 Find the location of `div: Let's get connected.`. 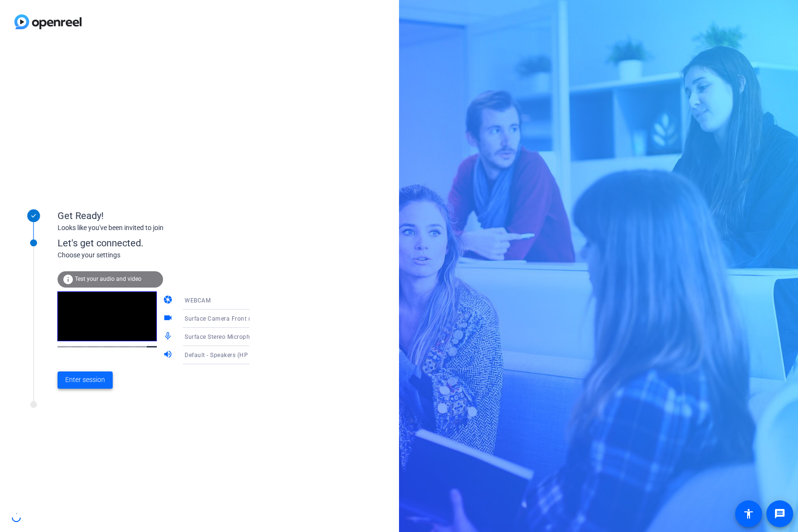

div: Let's get connected. is located at coordinates (163, 243).